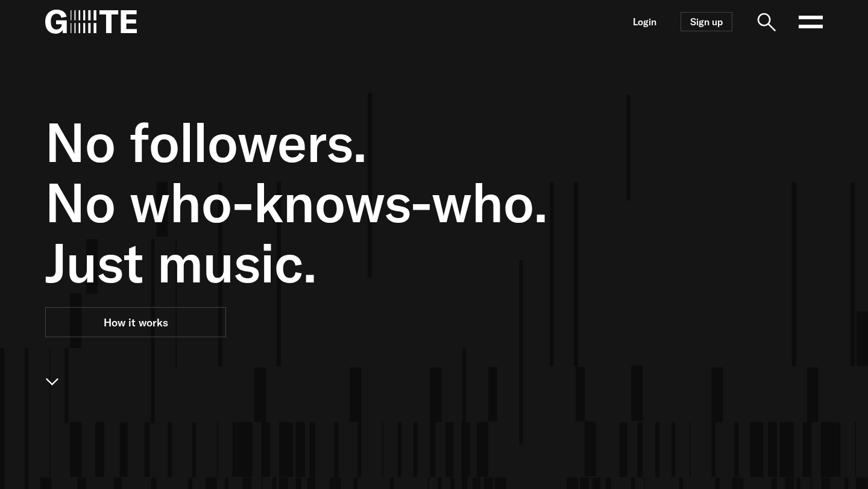 The image size is (868, 489). I want to click on a: G=TE, so click(91, 22).